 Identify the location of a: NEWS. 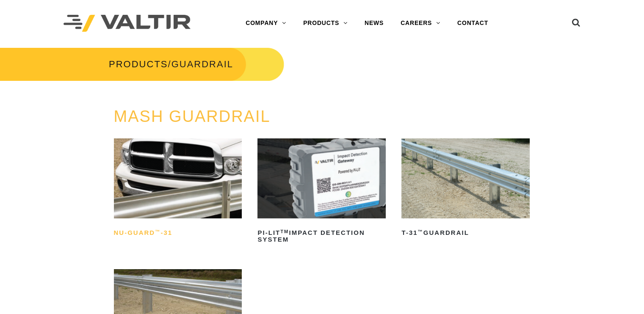
(374, 24).